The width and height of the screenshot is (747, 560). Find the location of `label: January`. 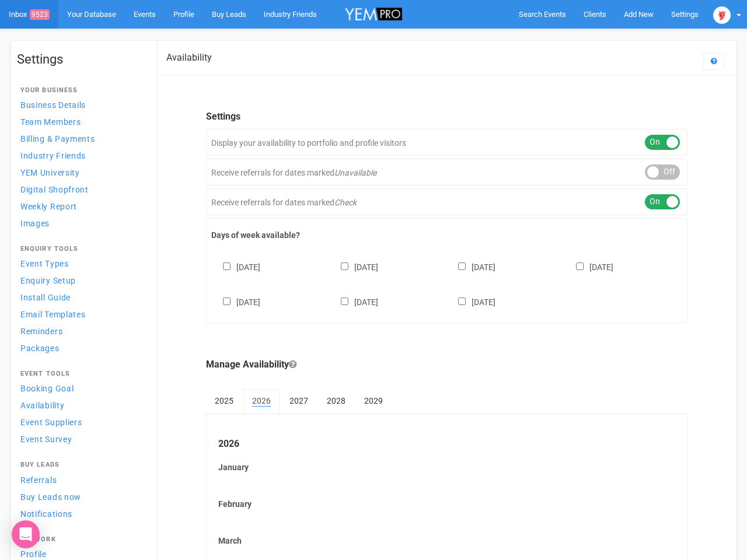

label: January is located at coordinates (447, 467).